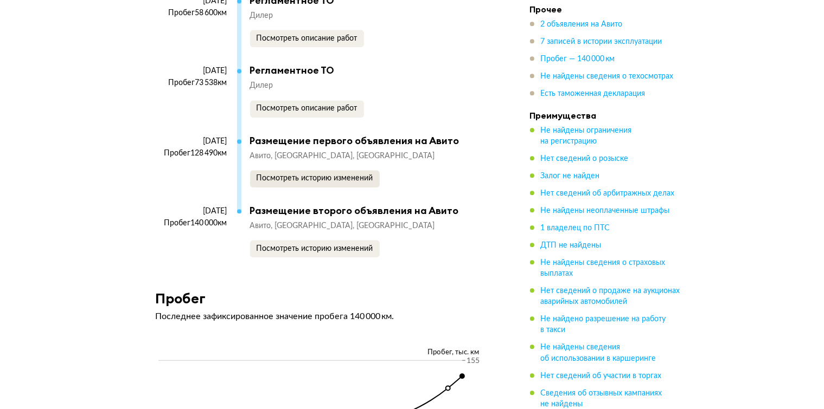 Image resolution: width=824 pixels, height=409 pixels. Describe the element at coordinates (571, 246) in the screenshot. I see `span: ДТП не найдены` at that location.